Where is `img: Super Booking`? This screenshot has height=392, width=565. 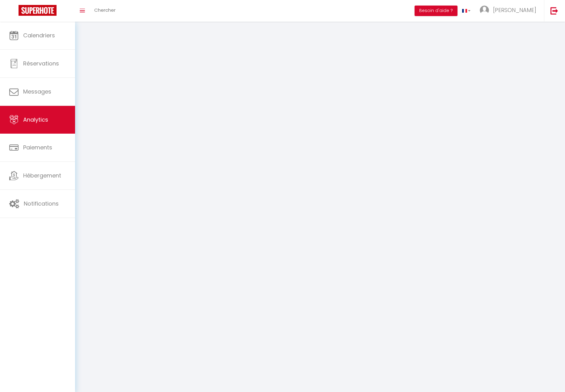
img: Super Booking is located at coordinates (38, 10).